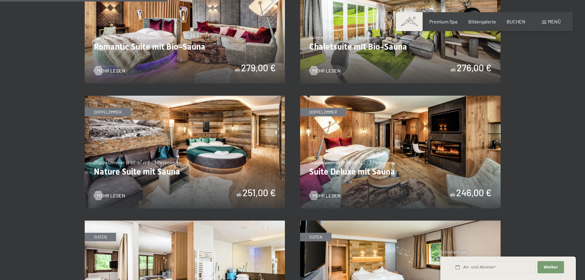 The image size is (585, 280). Describe the element at coordinates (185, 98) in the screenshot. I see `a: Nature Suite mit Sauna` at that location.